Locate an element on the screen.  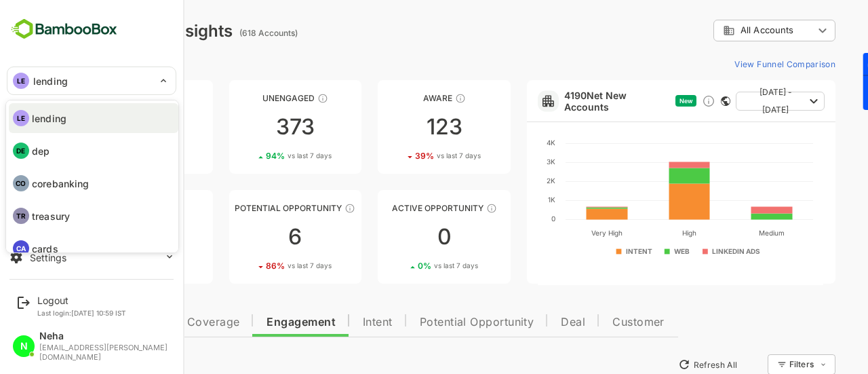
div: These accounts have not been engaged with for a defined time period is located at coordinates (126, 99).